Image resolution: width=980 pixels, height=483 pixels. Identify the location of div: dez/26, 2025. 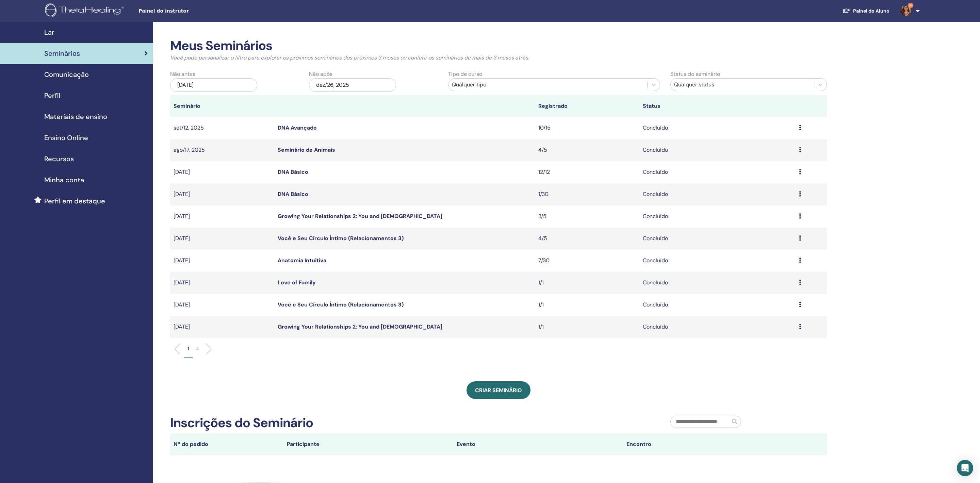
(353, 85).